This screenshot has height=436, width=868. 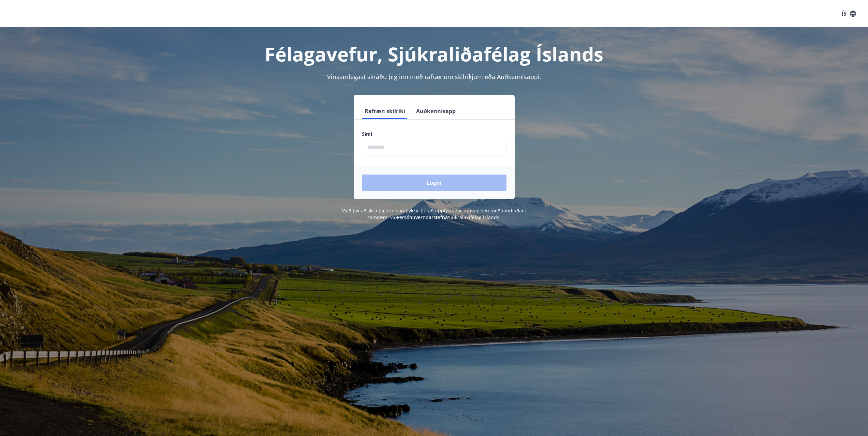 I want to click on button: Auðkennisapp, so click(x=435, y=111).